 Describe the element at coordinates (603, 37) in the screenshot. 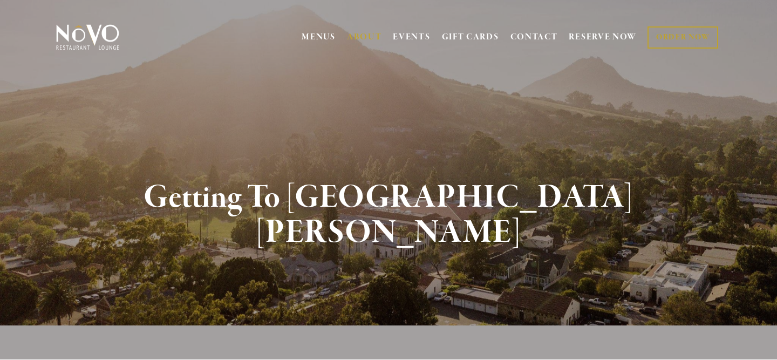

I see `a: RESERVE NOW` at that location.